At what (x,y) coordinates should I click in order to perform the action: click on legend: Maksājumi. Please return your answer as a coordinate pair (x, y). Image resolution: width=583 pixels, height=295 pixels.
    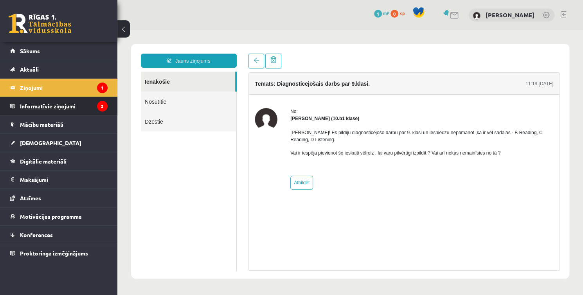
    Looking at the image, I should click on (64, 180).